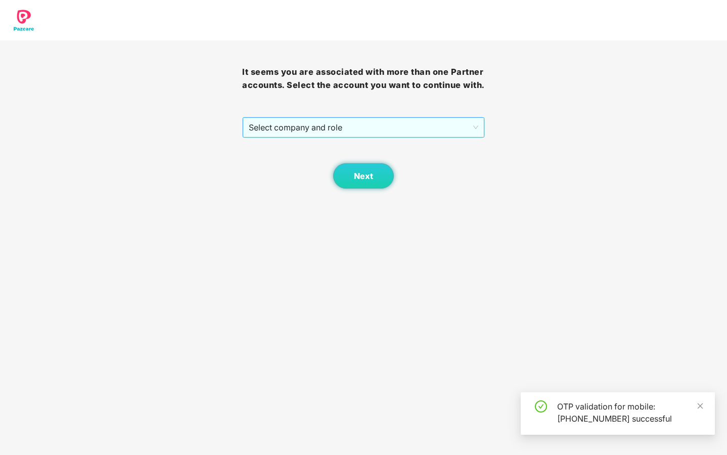  Describe the element at coordinates (541, 407) in the screenshot. I see `span: check-circle` at that location.